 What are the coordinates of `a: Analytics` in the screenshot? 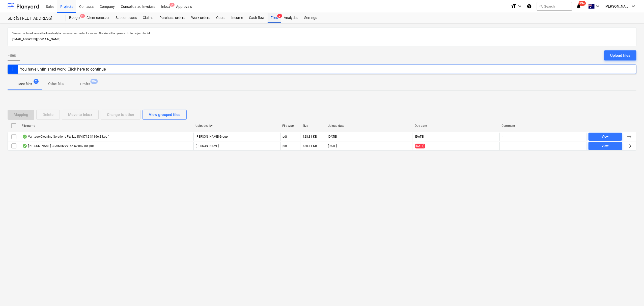 It's located at (291, 18).